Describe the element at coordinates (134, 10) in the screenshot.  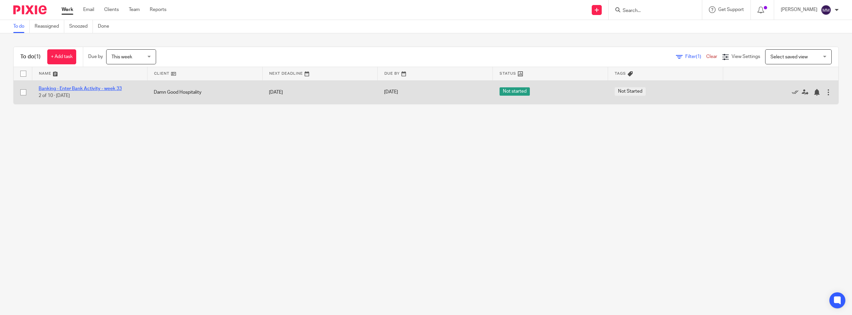
I see `a: Team` at that location.